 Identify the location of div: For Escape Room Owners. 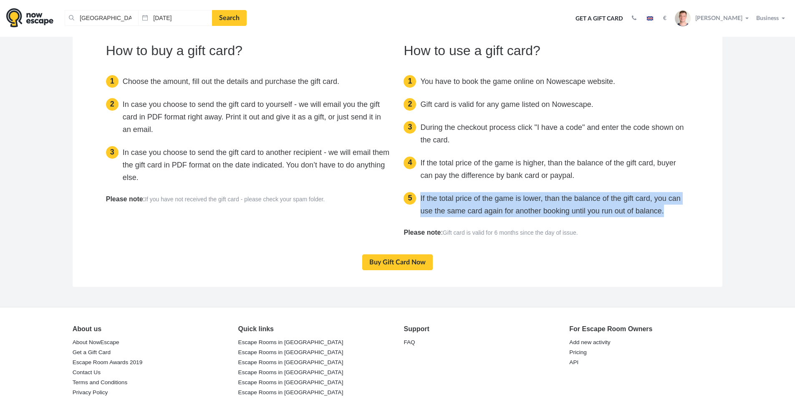
(645, 329).